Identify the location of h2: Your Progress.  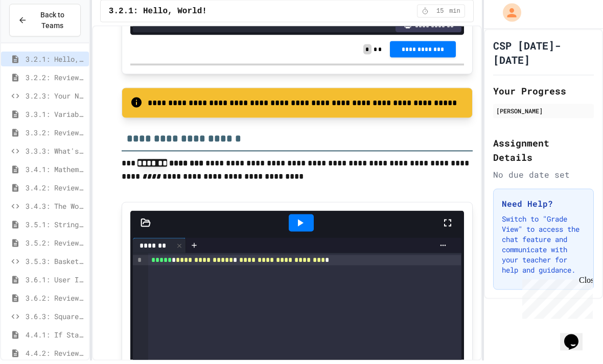
(543, 94).